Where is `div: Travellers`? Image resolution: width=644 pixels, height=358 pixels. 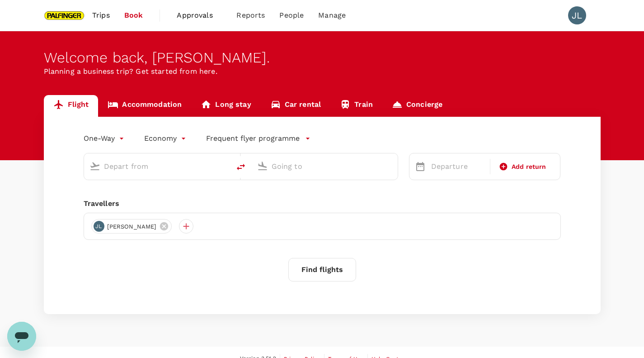 div: Travellers is located at coordinates (322, 204).